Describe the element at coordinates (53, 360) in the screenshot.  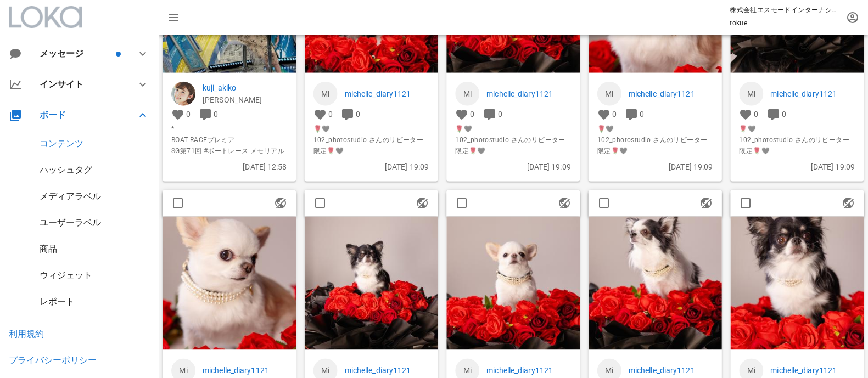
I see `div: プライバシーポリシー` at that location.